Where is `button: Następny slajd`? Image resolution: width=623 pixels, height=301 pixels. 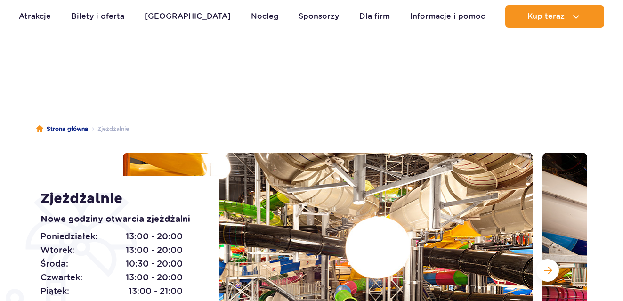 button: Następny slajd is located at coordinates (547, 270).